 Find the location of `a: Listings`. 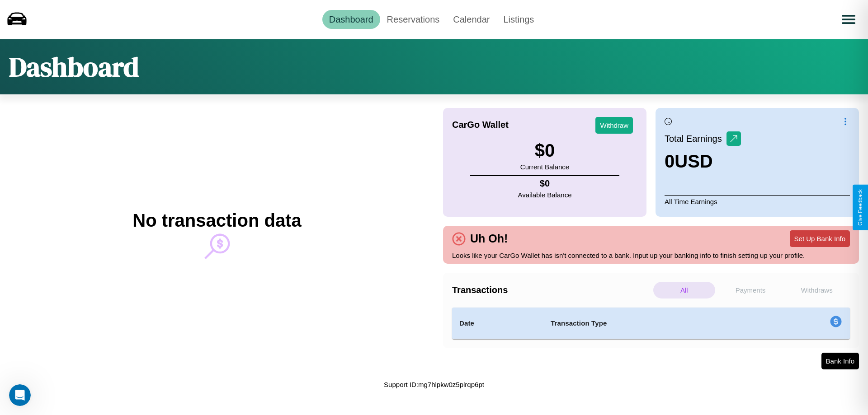

a: Listings is located at coordinates (519, 19).